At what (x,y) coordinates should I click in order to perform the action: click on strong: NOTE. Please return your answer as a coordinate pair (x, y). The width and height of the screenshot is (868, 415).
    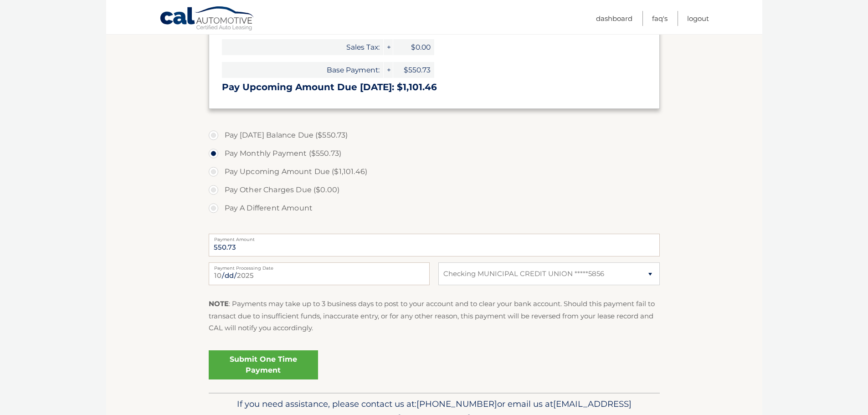
    Looking at the image, I should click on (219, 303).